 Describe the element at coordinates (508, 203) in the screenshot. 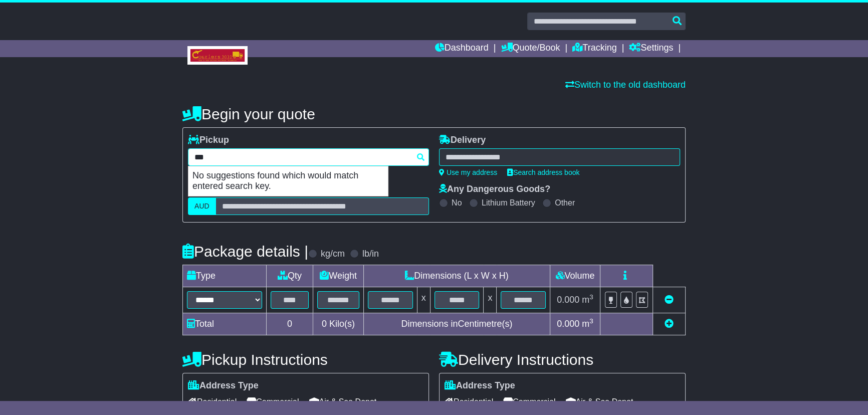

I see `label: Lithium Battery` at that location.